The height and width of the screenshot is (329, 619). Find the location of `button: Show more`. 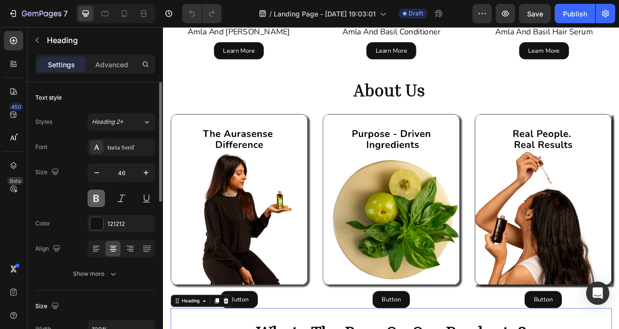

button: Show more is located at coordinates (95, 274).